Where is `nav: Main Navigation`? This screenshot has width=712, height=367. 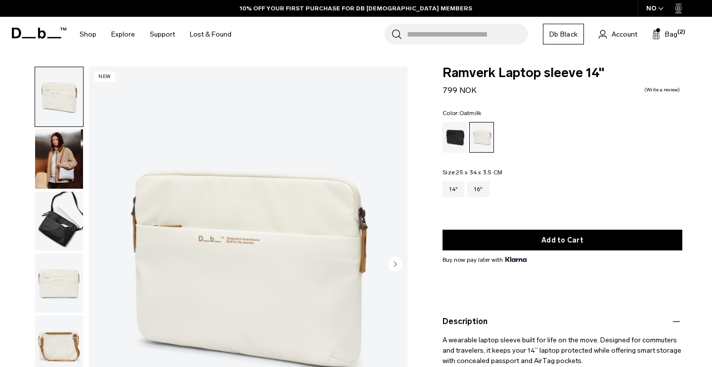 nav: Main Navigation is located at coordinates (155, 34).